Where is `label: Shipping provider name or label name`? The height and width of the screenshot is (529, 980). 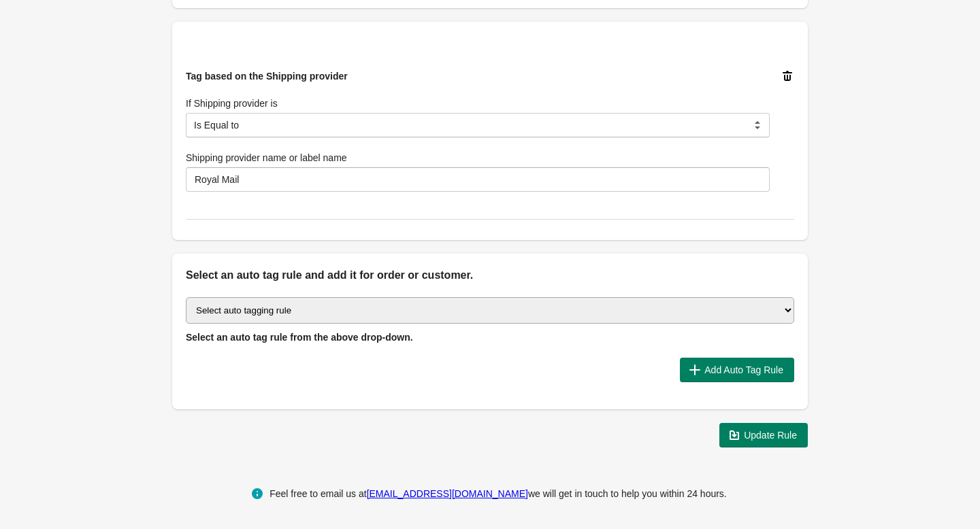 label: Shipping provider name or label name is located at coordinates (266, 158).